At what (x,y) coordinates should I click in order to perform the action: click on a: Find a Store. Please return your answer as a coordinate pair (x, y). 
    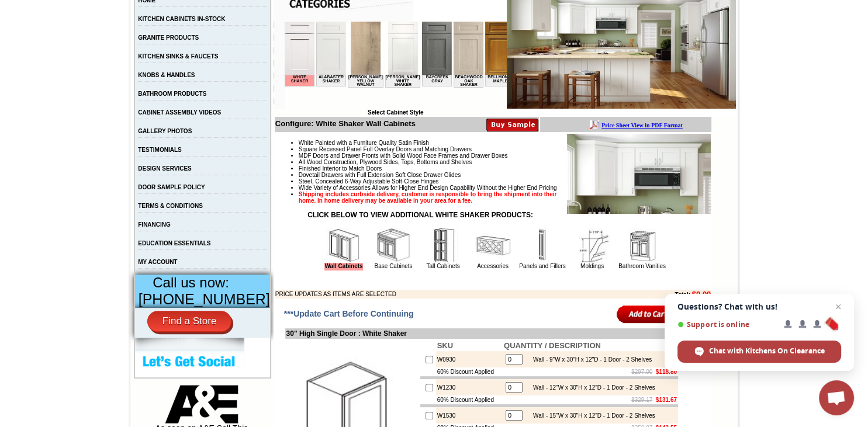
    Looking at the image, I should click on (189, 321).